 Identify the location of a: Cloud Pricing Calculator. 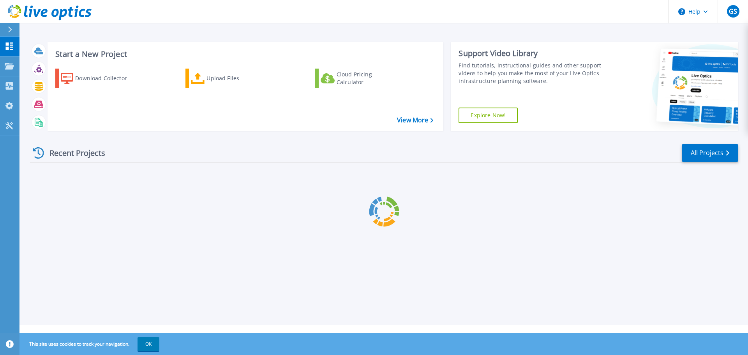
(358, 78).